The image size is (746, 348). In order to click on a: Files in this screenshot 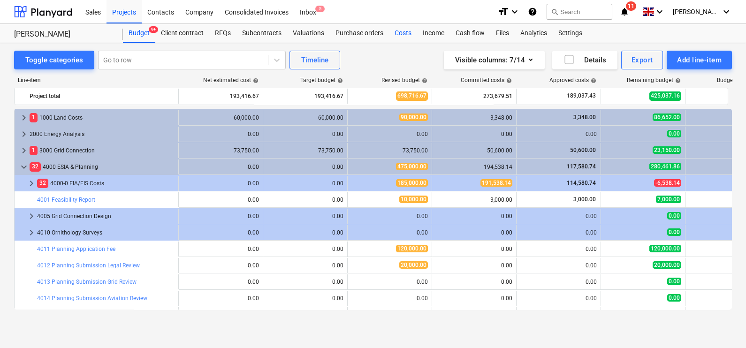, I will do `click(503, 33)`.